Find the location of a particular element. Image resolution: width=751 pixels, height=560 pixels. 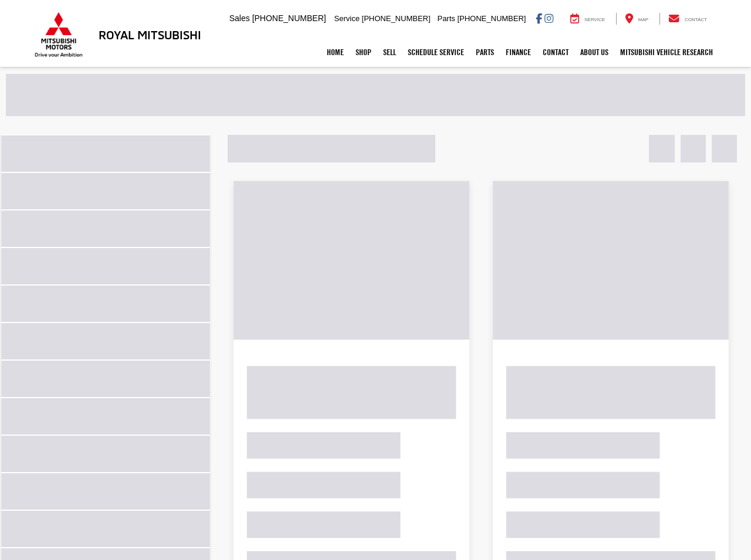

a: Sell is located at coordinates (389, 52).